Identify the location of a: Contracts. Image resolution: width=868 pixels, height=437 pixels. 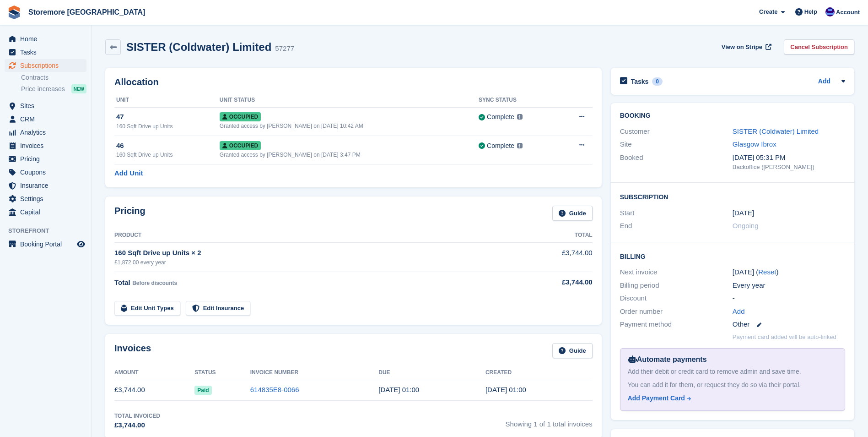
(54, 77).